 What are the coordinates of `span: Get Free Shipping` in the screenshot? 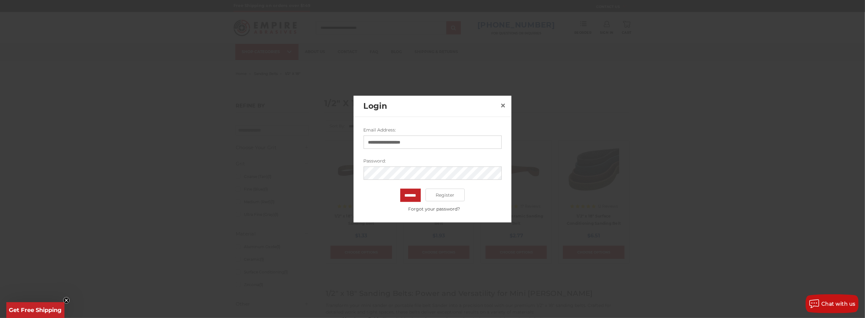 It's located at (35, 310).